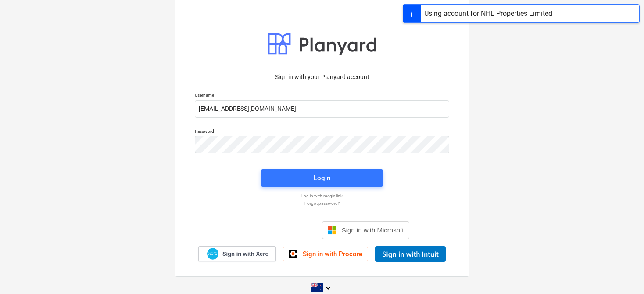 The width and height of the screenshot is (644, 294). What do you see at coordinates (373, 230) in the screenshot?
I see `span: Sign in with Microsoft` at bounding box center [373, 230].